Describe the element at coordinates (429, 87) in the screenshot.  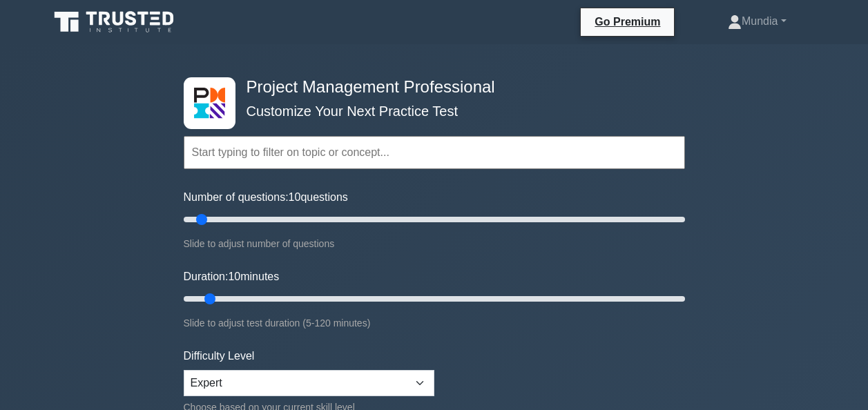
I see `h4: Project Management Professional` at that location.